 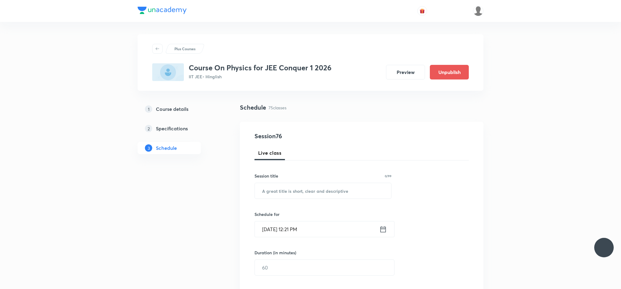 What do you see at coordinates (168, 72) in the screenshot?
I see `img: EA0F0E64-A4E2-4A6C-8EA4-BB2D78257C7F_plus.png` at bounding box center [168, 72].